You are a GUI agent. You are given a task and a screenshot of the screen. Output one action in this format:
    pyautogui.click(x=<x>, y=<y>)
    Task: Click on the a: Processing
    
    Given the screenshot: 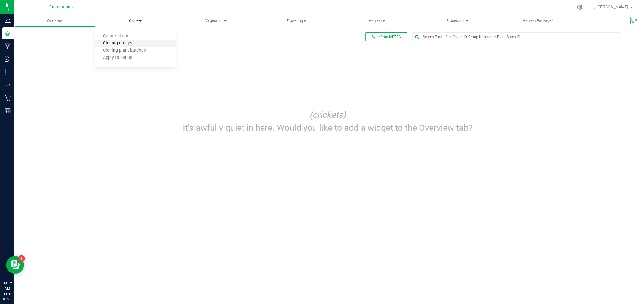 What is the action you would take?
    pyautogui.click(x=457, y=21)
    